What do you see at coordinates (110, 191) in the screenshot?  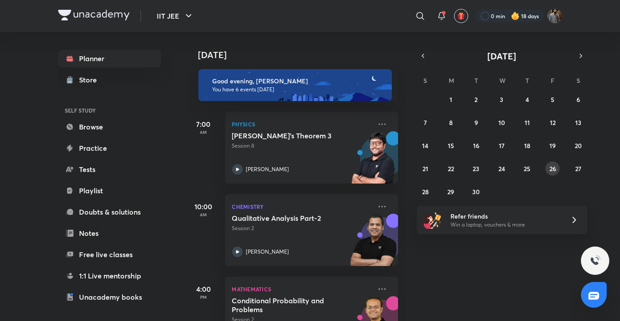 I see `a: Playlist` at bounding box center [110, 191].